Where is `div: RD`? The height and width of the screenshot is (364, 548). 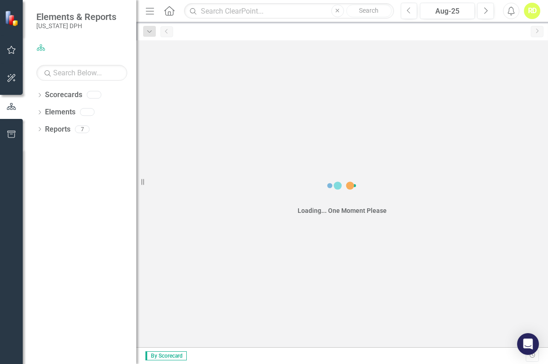
div: RD is located at coordinates (532, 11).